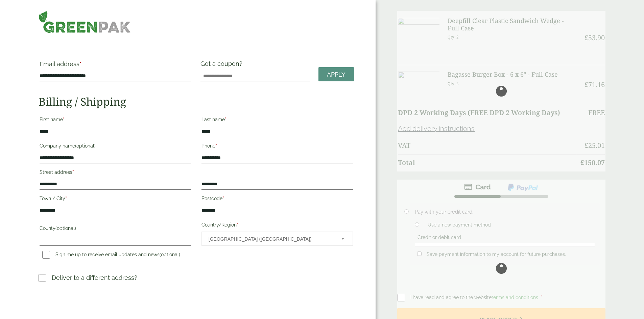  I want to click on span: United Kingdom (UK), so click(271, 239).